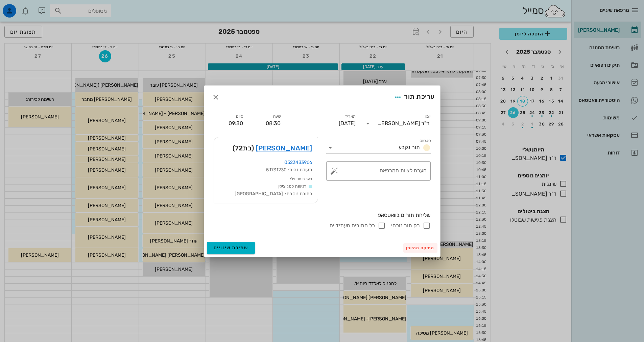 The width and height of the screenshot is (644, 342). What do you see at coordinates (277, 116) in the screenshot?
I see `label: שעה` at bounding box center [277, 116].